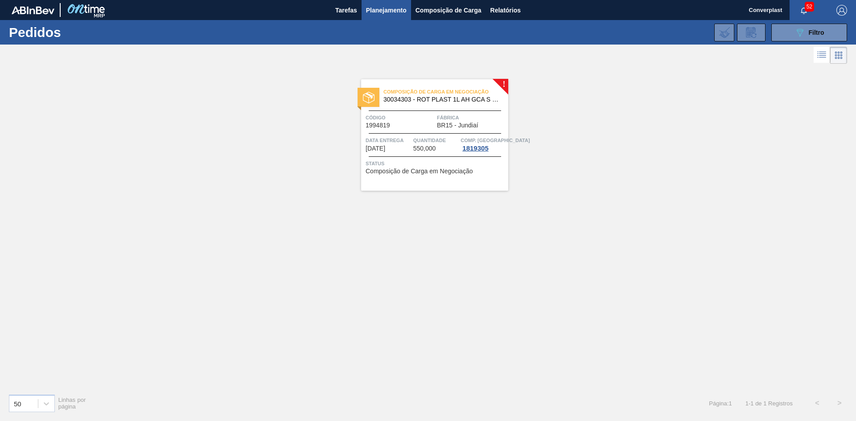  Describe the element at coordinates (448, 10) in the screenshot. I see `span: Composição de Carga` at that location.